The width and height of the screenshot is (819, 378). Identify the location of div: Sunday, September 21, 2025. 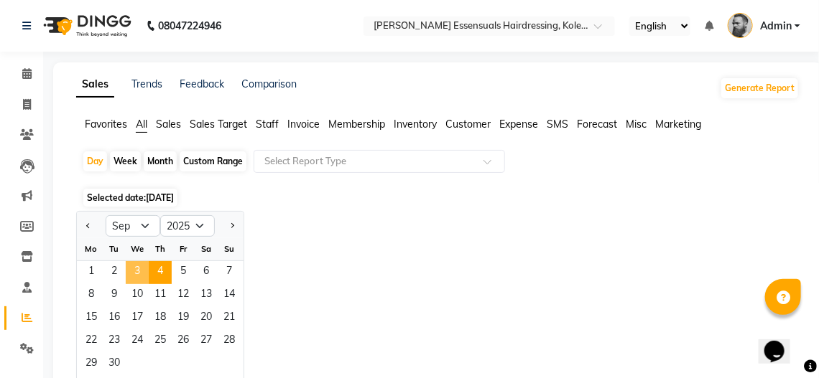
(229, 319).